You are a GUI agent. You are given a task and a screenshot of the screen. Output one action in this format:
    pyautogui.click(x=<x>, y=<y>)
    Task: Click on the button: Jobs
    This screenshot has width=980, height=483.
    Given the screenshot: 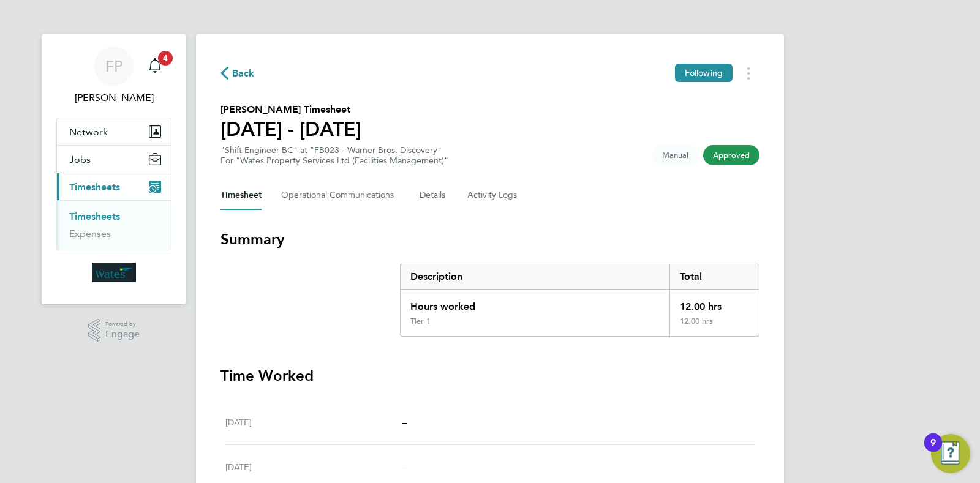 What is the action you would take?
    pyautogui.click(x=114, y=159)
    